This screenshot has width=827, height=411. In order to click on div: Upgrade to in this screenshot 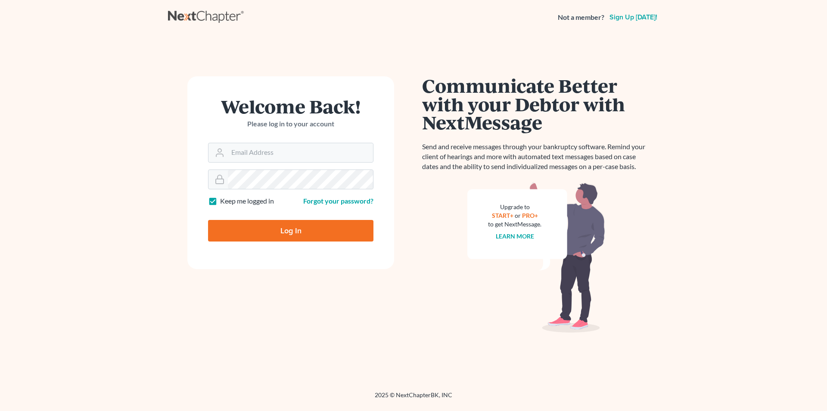, I will do `click(515, 207)`.